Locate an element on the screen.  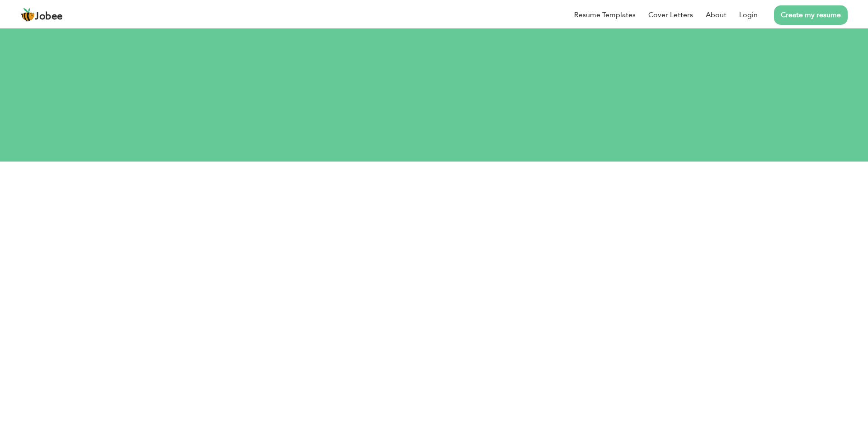
a: Login is located at coordinates (749, 15).